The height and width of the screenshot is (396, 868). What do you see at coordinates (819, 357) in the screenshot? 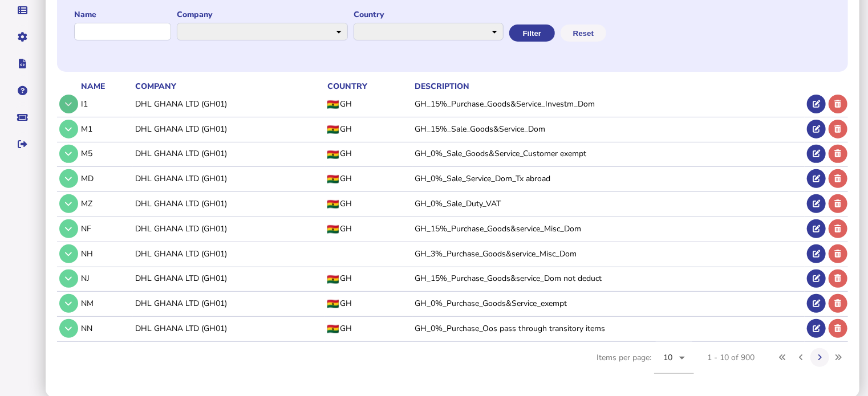
I see `button: Next page` at bounding box center [819, 357].